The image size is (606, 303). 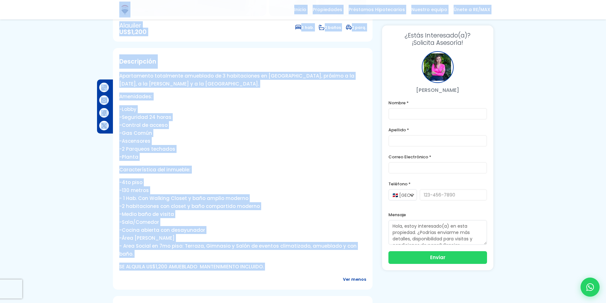 I want to click on label: Nombre *, so click(x=438, y=103).